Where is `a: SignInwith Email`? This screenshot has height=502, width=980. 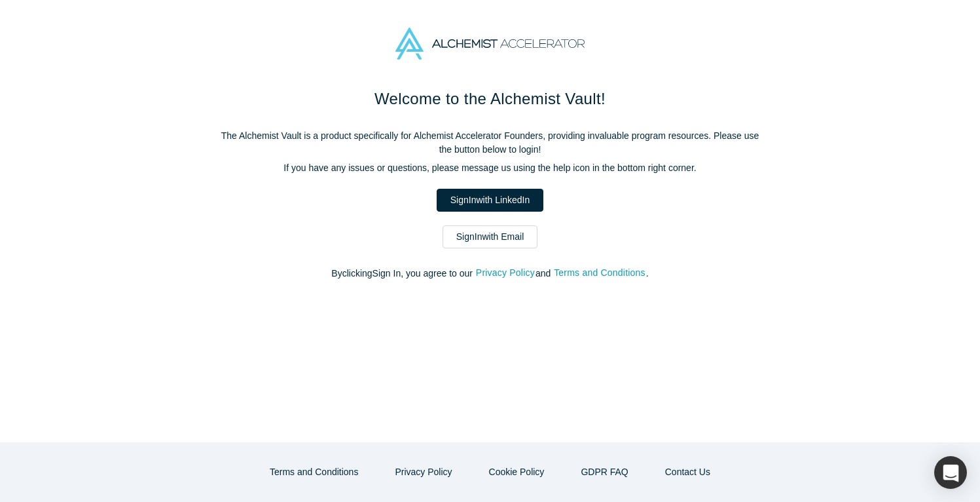 a: SignInwith Email is located at coordinates (490, 236).